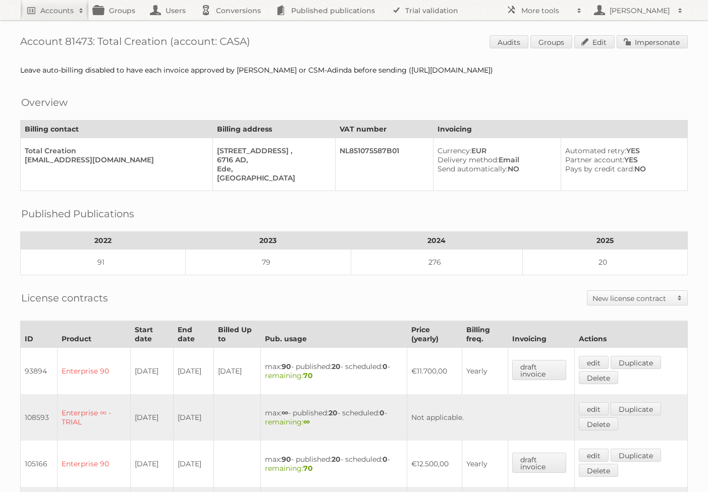  What do you see at coordinates (39, 418) in the screenshot?
I see `td: 108593` at bounding box center [39, 418].